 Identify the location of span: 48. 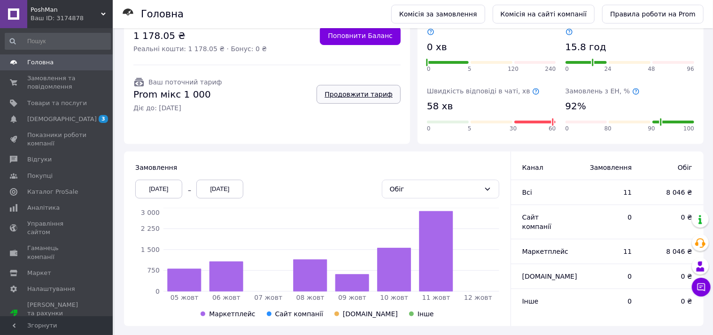
(652, 69).